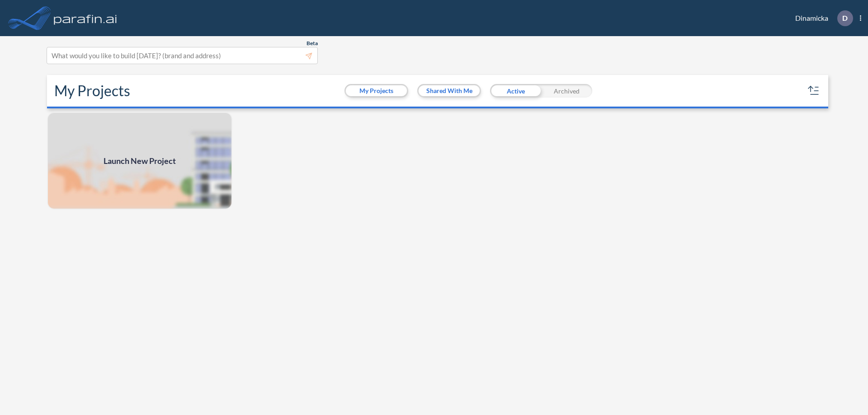 The width and height of the screenshot is (868, 415). I want to click on p: D, so click(845, 18).